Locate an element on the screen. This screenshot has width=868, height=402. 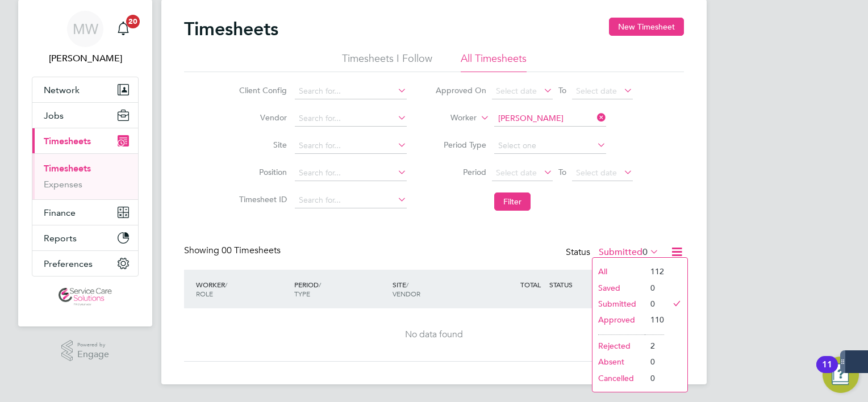
a: Powered byEngage is located at coordinates (85, 351).